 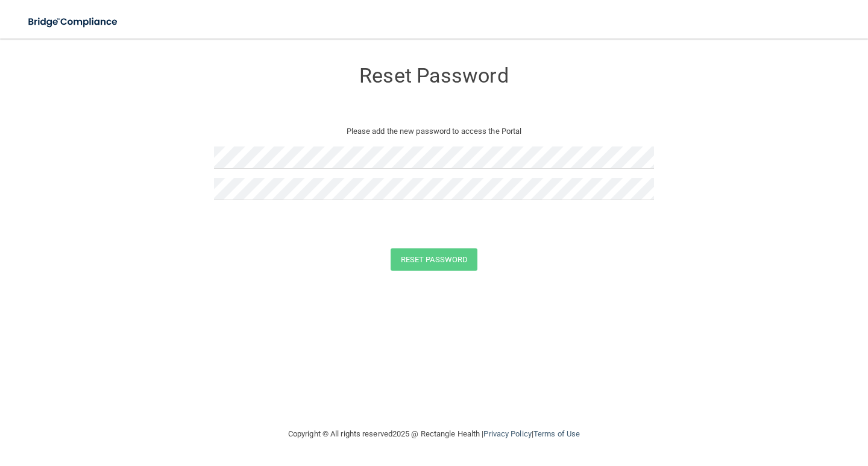 I want to click on a: Terms of Use, so click(x=556, y=433).